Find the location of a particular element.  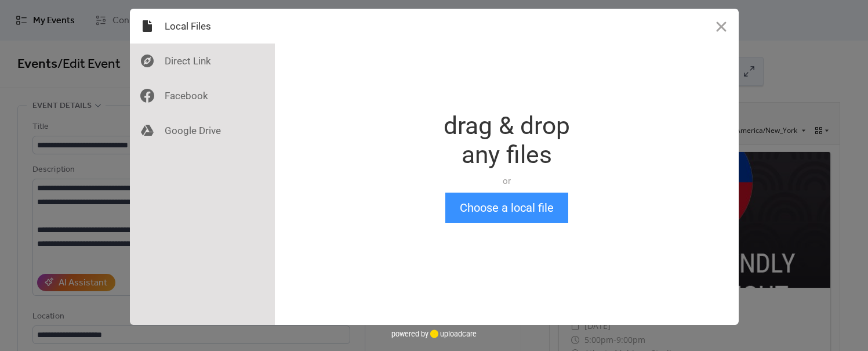

button: Choose a local file is located at coordinates (507, 208).